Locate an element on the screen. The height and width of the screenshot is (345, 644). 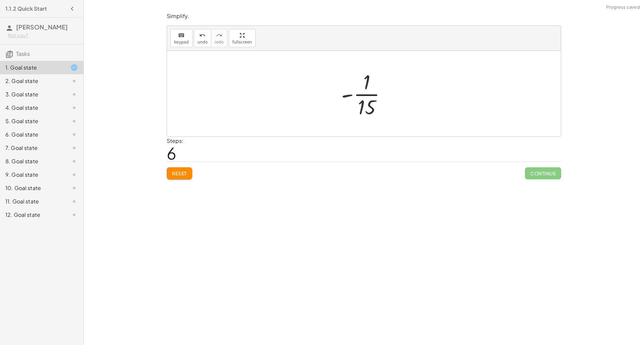
div: 11. Goal state is located at coordinates (33, 202).